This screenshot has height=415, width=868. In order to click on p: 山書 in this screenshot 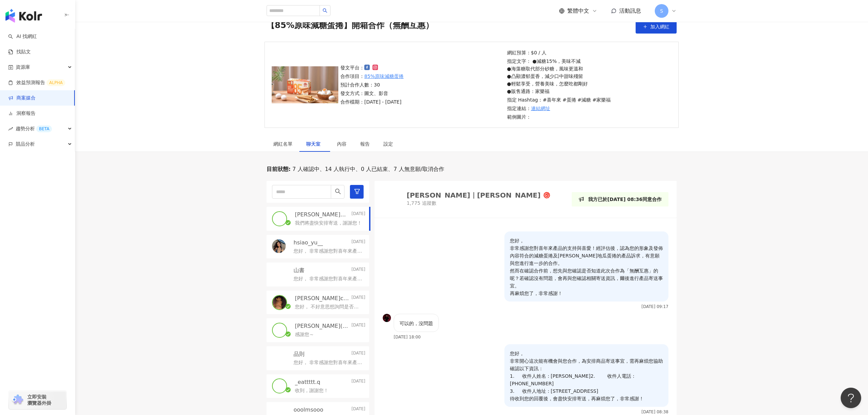, I will do `click(299, 271)`.